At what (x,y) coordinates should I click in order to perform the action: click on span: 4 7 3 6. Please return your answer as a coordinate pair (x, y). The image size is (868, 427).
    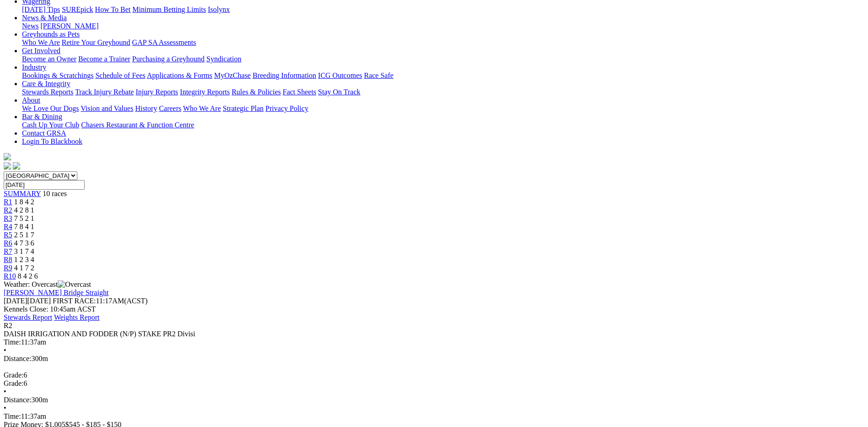
    Looking at the image, I should click on (25, 243).